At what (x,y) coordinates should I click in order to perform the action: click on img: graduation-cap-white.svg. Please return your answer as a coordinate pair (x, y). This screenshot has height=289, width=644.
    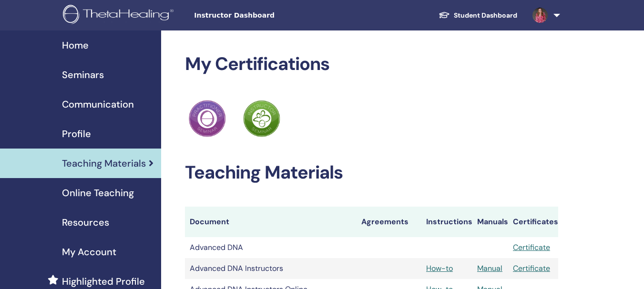
    Looking at the image, I should click on (444, 15).